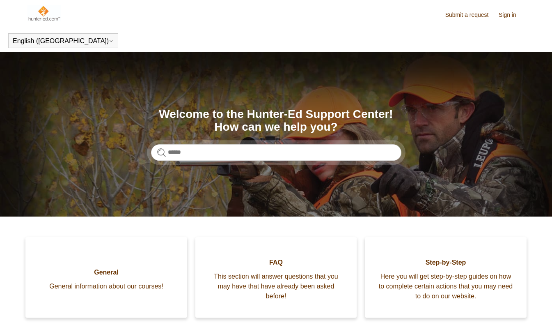 The image size is (552, 323). I want to click on span: General information about our courses!, so click(106, 286).